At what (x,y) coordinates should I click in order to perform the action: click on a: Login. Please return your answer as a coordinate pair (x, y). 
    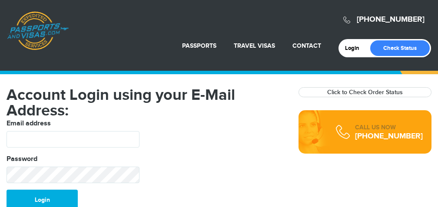
    Looking at the image, I should click on (355, 48).